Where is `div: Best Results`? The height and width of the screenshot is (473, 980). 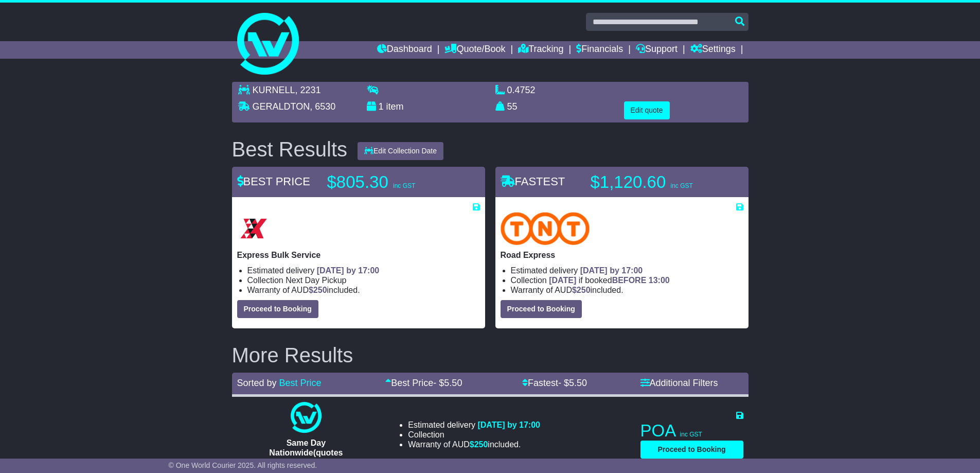
div: Best Results is located at coordinates (289, 149).